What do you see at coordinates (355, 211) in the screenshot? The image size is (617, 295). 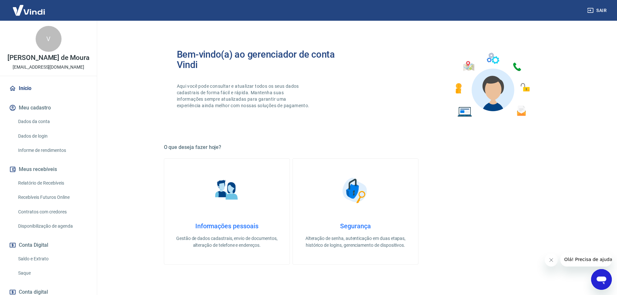 I see `a: SegurançaSegurançaAlteração de senha, autenticação em duas etapas, histórico de logins, gerenciam...` at bounding box center [355, 211].